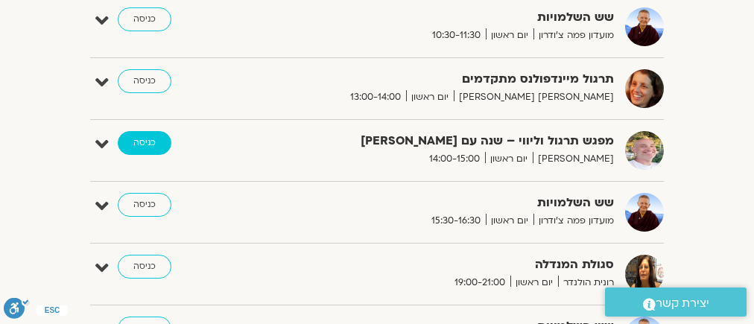 Image resolution: width=754 pixels, height=324 pixels. What do you see at coordinates (682, 303) in the screenshot?
I see `span: יצירת קשר` at bounding box center [682, 303].